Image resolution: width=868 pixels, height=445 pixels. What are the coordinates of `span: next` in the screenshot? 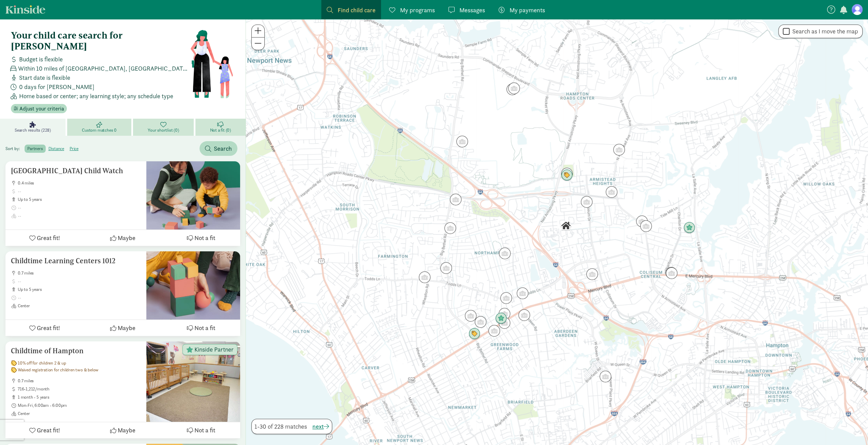 It's located at (321, 426).